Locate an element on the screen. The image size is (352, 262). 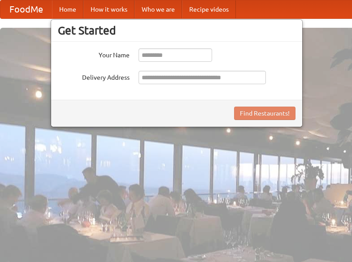
a: Who we are is located at coordinates (158, 9).